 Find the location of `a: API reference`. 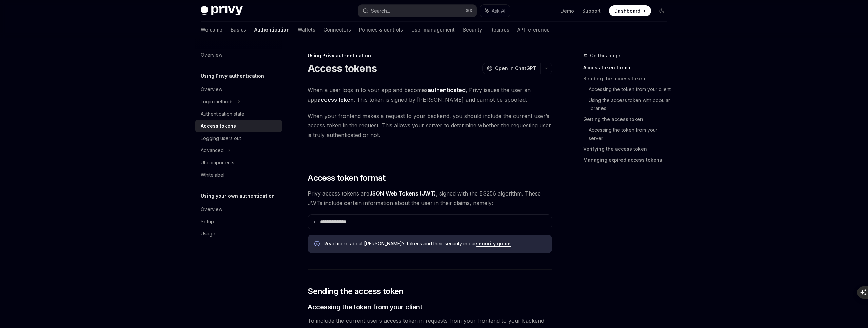

a: API reference is located at coordinates (533, 30).